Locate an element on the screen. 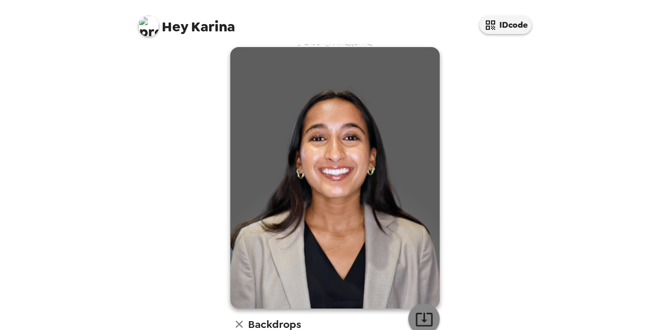 The height and width of the screenshot is (330, 670). span: Karina is located at coordinates (186, 22).